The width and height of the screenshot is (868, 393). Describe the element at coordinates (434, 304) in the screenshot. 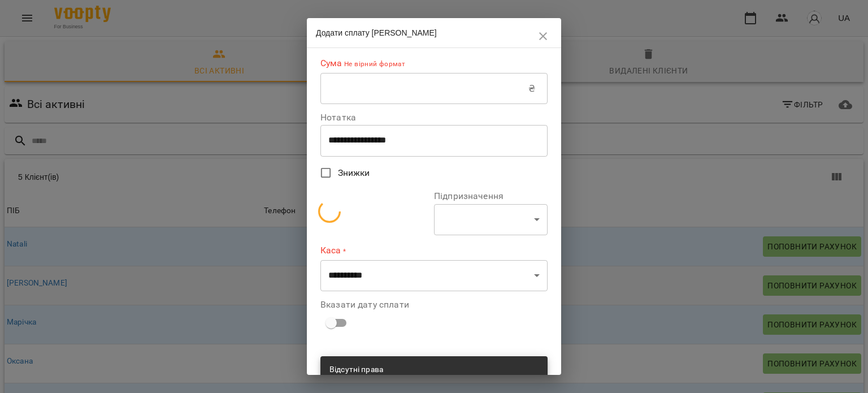

I see `label: Вказати дату сплати` at that location.